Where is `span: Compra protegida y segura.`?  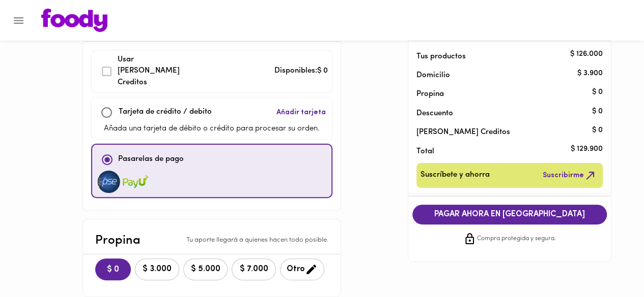 span: Compra protegida y segura. is located at coordinates (517, 239).